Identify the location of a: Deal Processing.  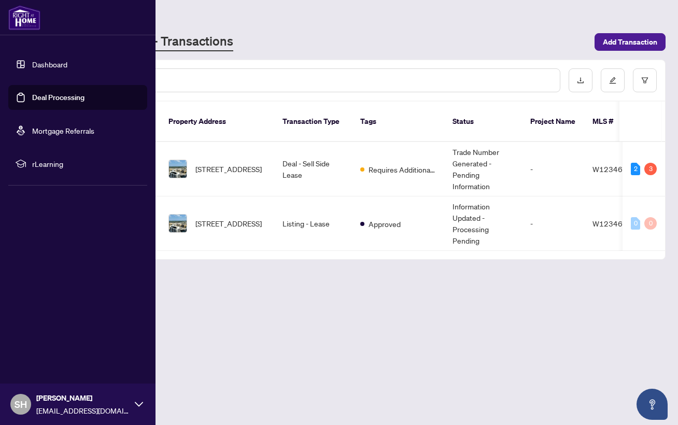
(58, 97).